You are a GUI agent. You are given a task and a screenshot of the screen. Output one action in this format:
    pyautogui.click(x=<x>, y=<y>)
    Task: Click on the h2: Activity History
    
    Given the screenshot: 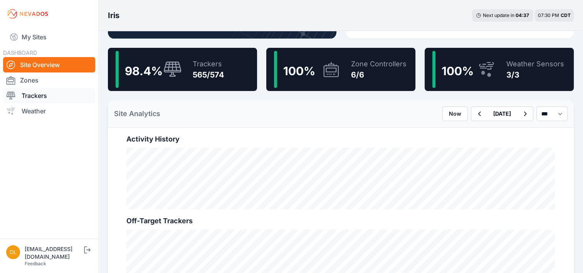 What is the action you would take?
    pyautogui.click(x=341, y=139)
    